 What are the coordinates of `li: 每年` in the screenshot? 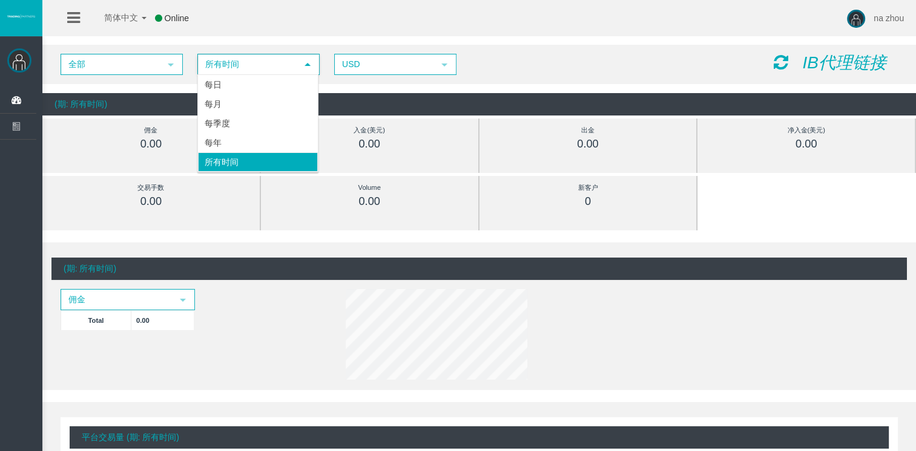 It's located at (258, 143).